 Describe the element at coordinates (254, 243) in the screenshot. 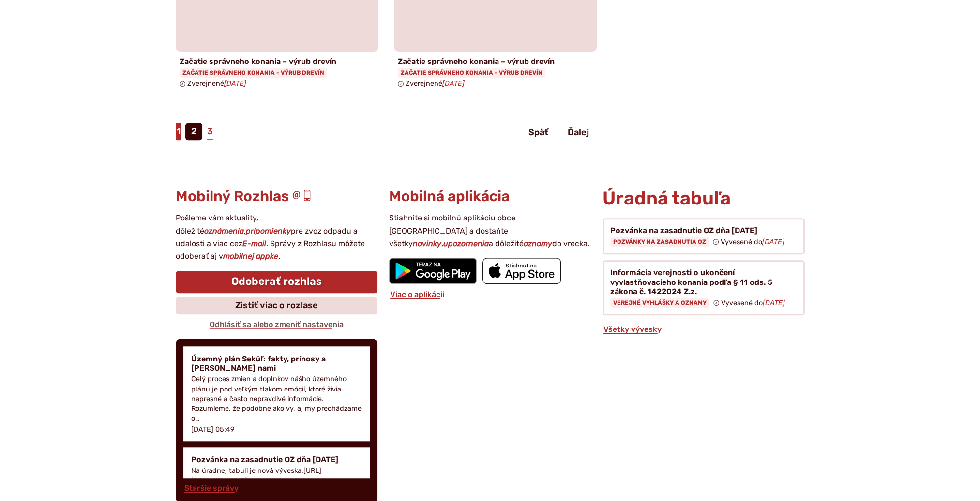

I see `strong: E-mail` at that location.